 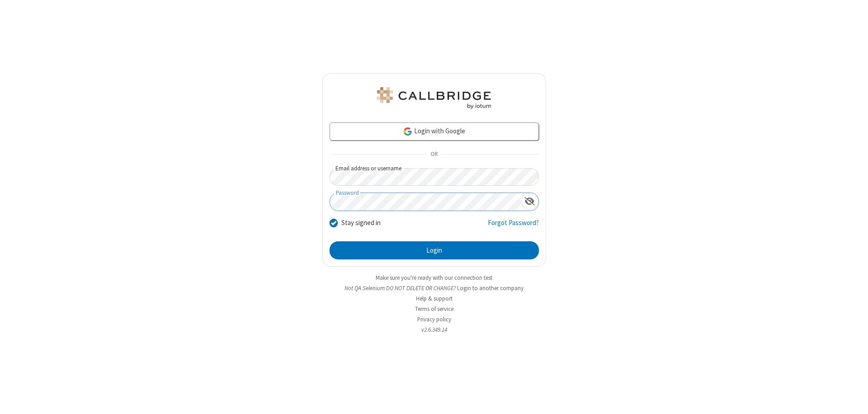 I want to click on label: Stay signed in, so click(x=361, y=223).